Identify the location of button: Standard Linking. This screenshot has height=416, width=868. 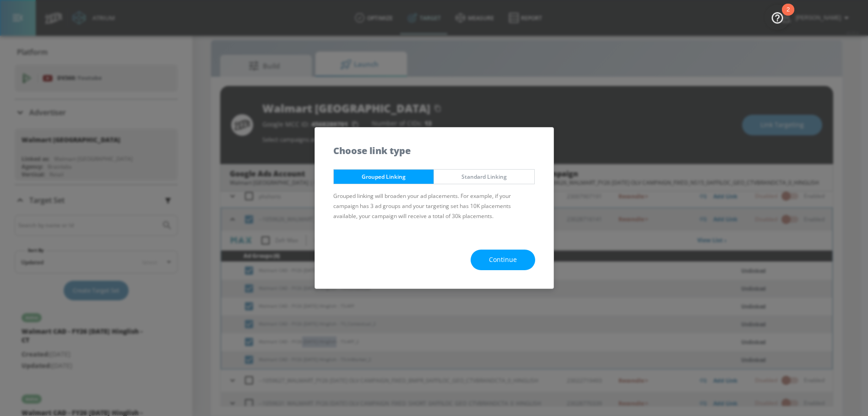
(484, 177).